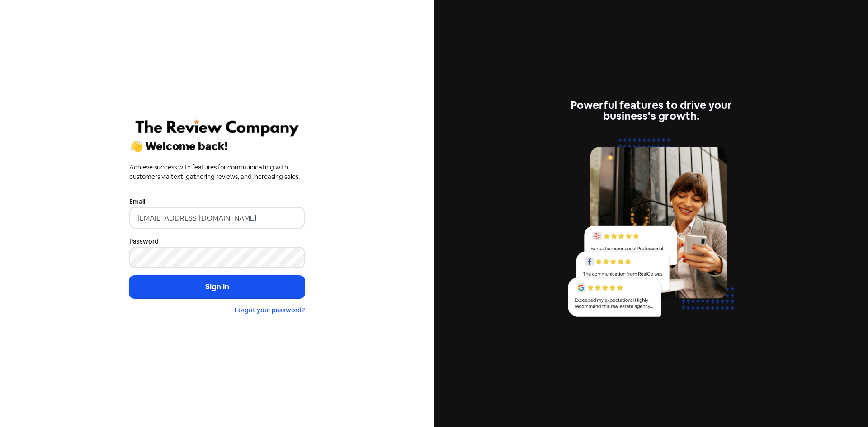  Describe the element at coordinates (144, 241) in the screenshot. I see `label: Password` at that location.